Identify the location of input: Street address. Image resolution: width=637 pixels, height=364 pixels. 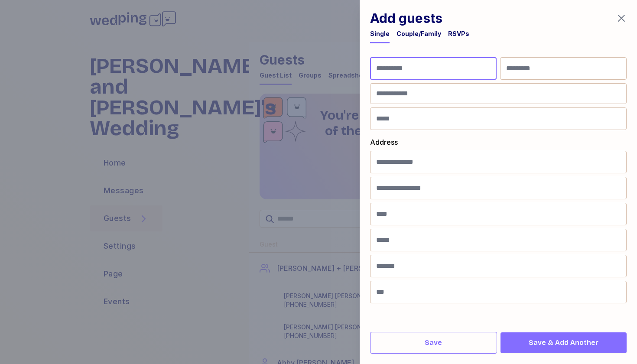
(499, 162).